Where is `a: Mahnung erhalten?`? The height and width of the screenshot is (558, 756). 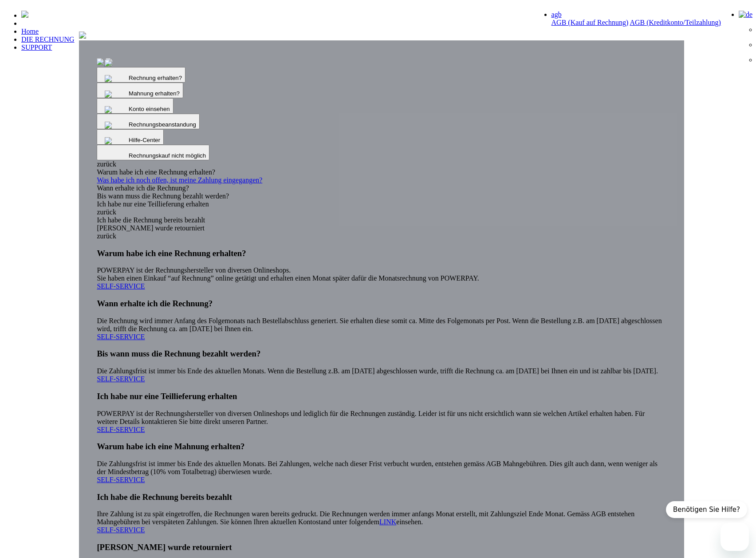
a: Mahnung erhalten? is located at coordinates (140, 93).